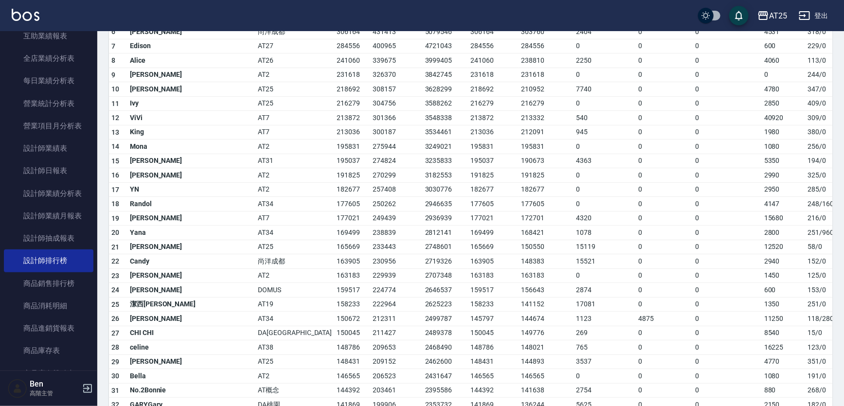 This screenshot has height=406, width=844. What do you see at coordinates (49, 306) in the screenshot?
I see `a: 商品消耗明細` at bounding box center [49, 306].